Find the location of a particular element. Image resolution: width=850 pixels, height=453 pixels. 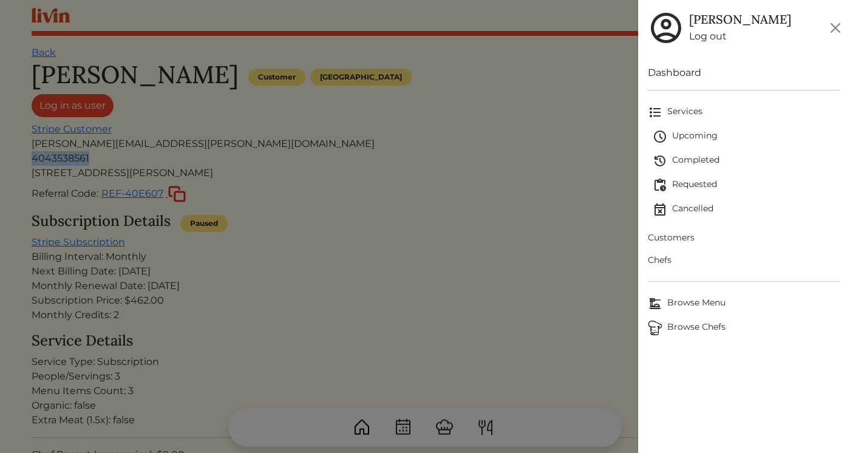

a: Completed is located at coordinates (747, 161).